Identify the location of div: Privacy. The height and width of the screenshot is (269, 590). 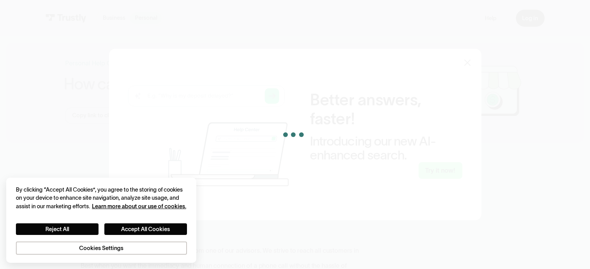
(101, 221).